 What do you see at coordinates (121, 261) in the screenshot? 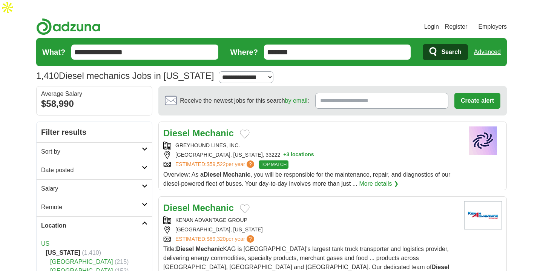
I see `span: (215)` at bounding box center [121, 261].